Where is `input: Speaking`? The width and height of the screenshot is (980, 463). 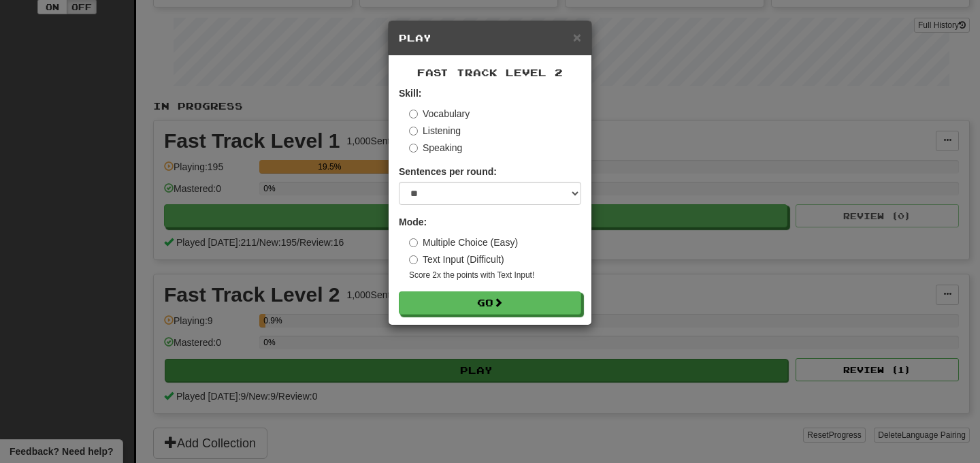
input: Speaking is located at coordinates (413, 148).